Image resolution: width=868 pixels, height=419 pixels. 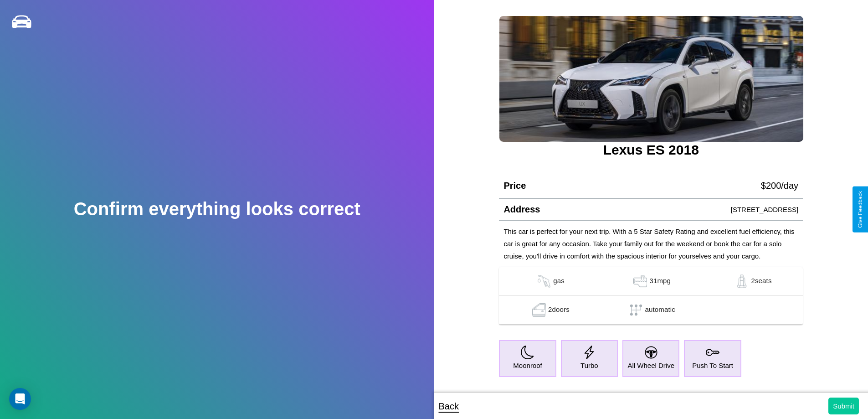 What do you see at coordinates (527, 365) in the screenshot?
I see `p: Moonroof` at bounding box center [527, 365].